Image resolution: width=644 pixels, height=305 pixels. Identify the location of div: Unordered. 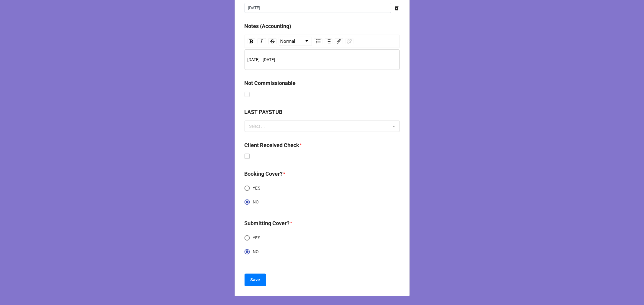
(319, 41).